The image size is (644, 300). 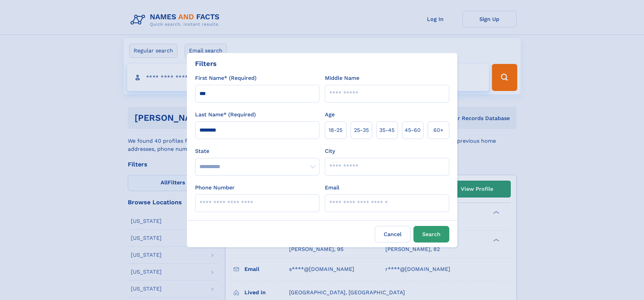 I want to click on label: First Name* (Required), so click(x=226, y=78).